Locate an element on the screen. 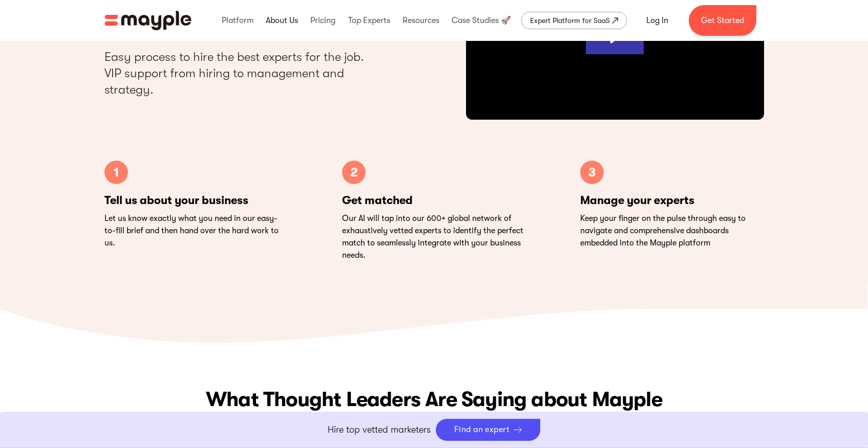 This screenshot has width=868, height=448. div: Resources is located at coordinates (421, 20).